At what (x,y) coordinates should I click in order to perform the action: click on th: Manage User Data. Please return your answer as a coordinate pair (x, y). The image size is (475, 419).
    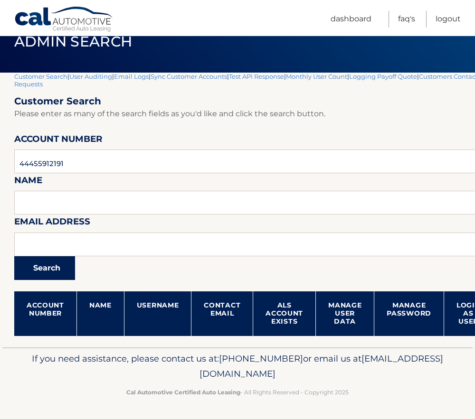
    Looking at the image, I should click on (345, 314).